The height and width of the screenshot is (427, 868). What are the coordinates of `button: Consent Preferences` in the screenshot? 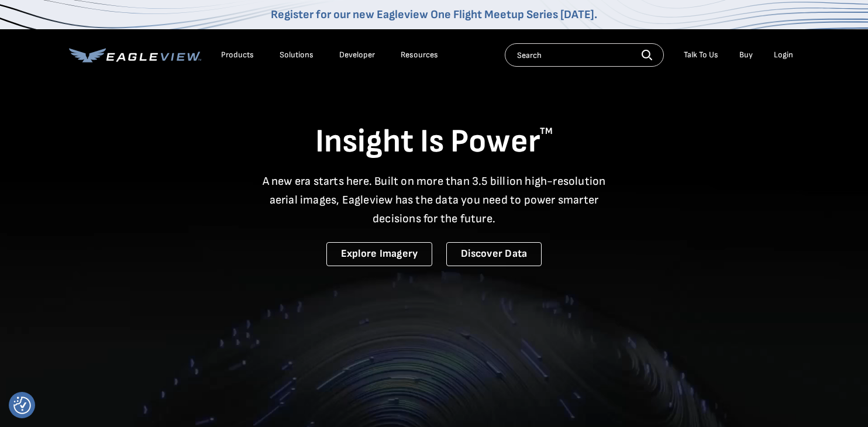 It's located at (22, 405).